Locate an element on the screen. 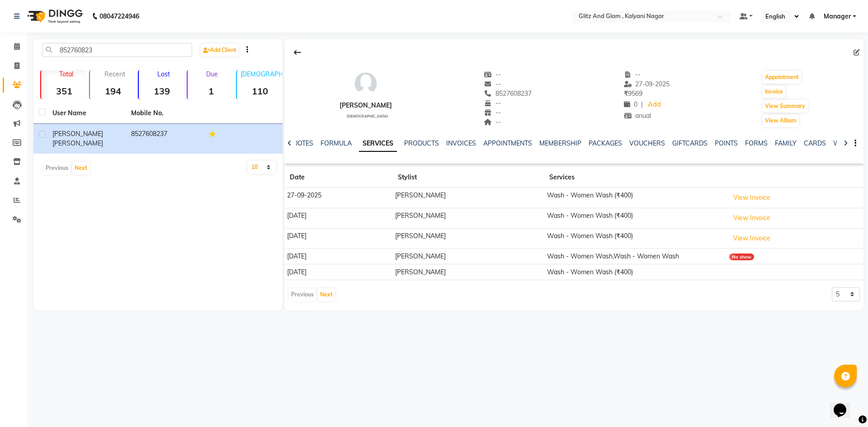 This screenshot has width=868, height=427. a: INVOICES is located at coordinates (461, 143).